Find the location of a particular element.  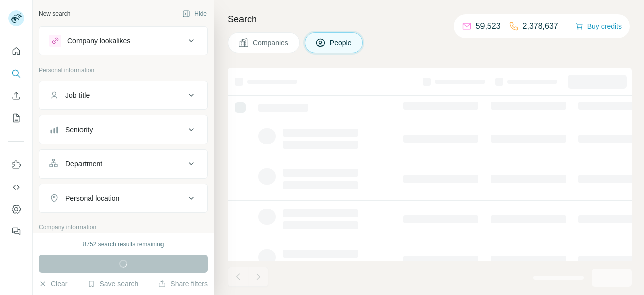

div: Company lookalikes is located at coordinates (99, 41).